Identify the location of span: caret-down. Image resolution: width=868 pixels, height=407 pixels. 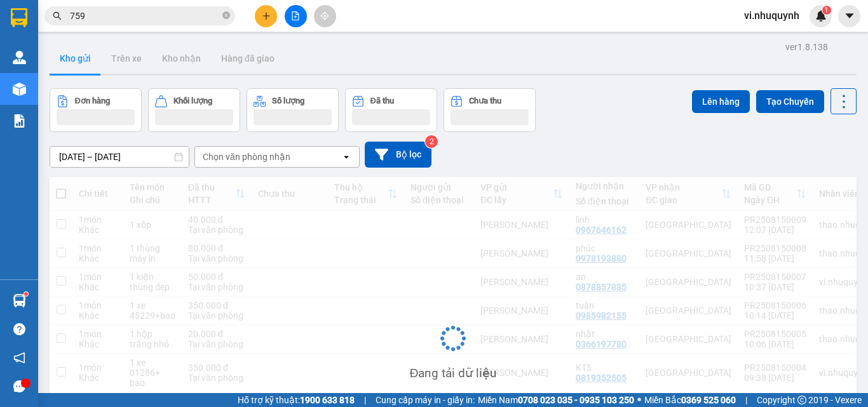
(849, 16).